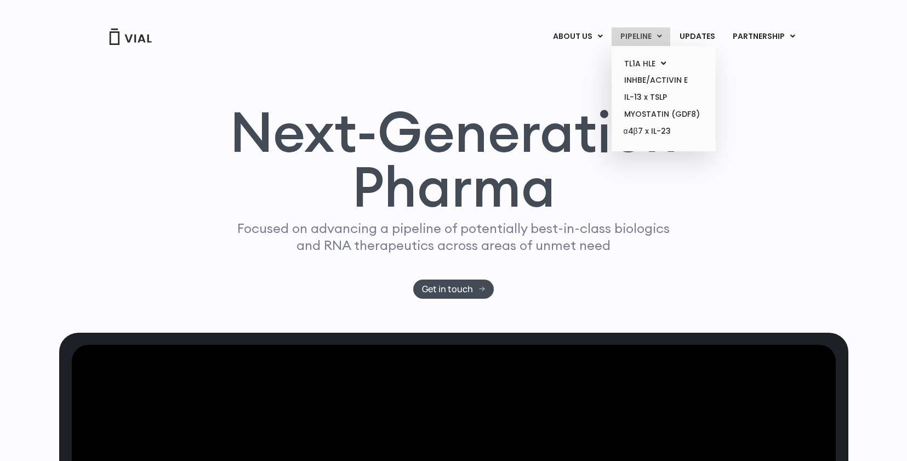 This screenshot has height=461, width=907. What do you see at coordinates (663, 80) in the screenshot?
I see `a: INHBE/ACTIVIN E` at bounding box center [663, 80].